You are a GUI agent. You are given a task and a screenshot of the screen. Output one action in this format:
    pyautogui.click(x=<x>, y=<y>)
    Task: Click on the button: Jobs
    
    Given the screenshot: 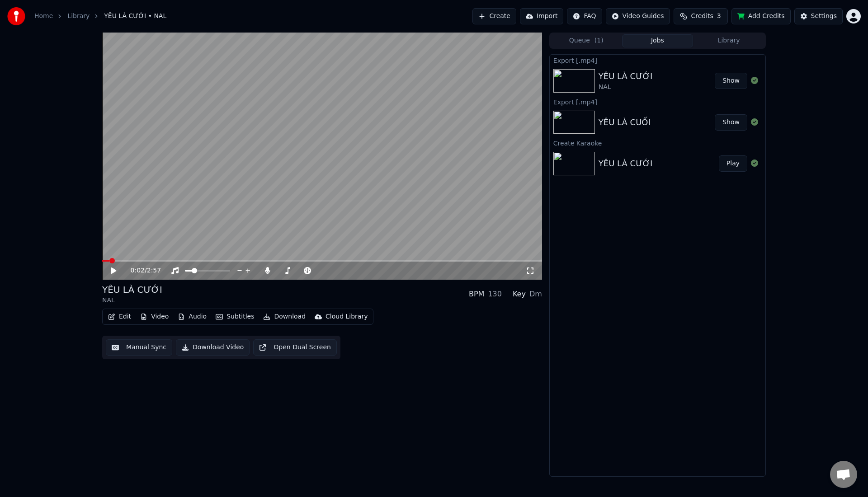 What is the action you would take?
    pyautogui.click(x=658, y=41)
    